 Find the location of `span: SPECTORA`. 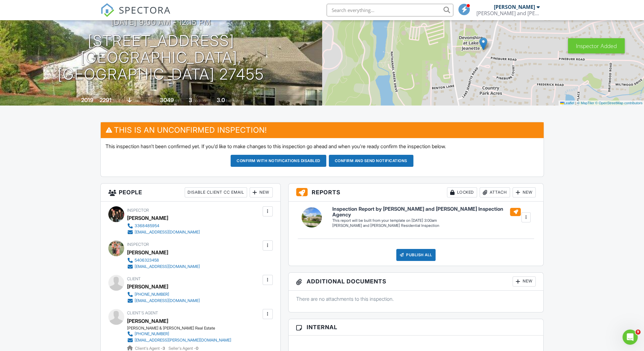

span: SPECTORA is located at coordinates (145, 10).